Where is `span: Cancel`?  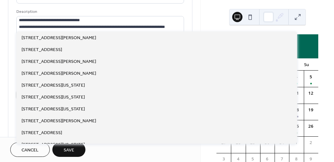 span: Cancel is located at coordinates (30, 150).